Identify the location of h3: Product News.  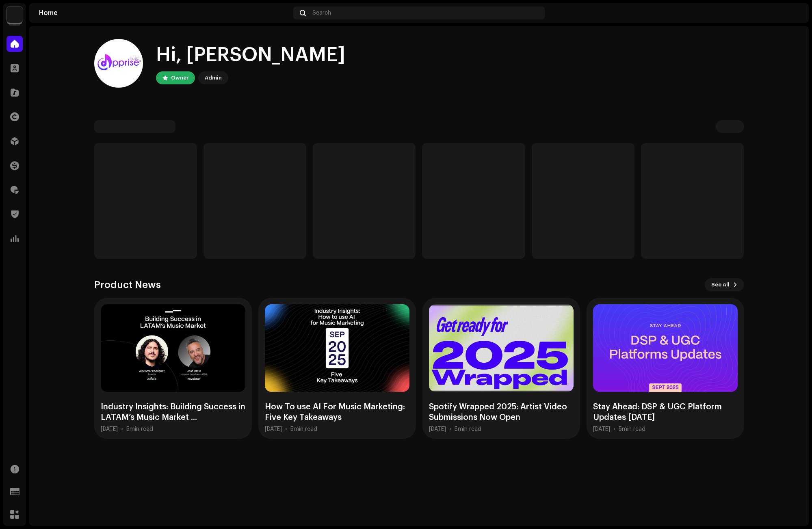
(128, 285).